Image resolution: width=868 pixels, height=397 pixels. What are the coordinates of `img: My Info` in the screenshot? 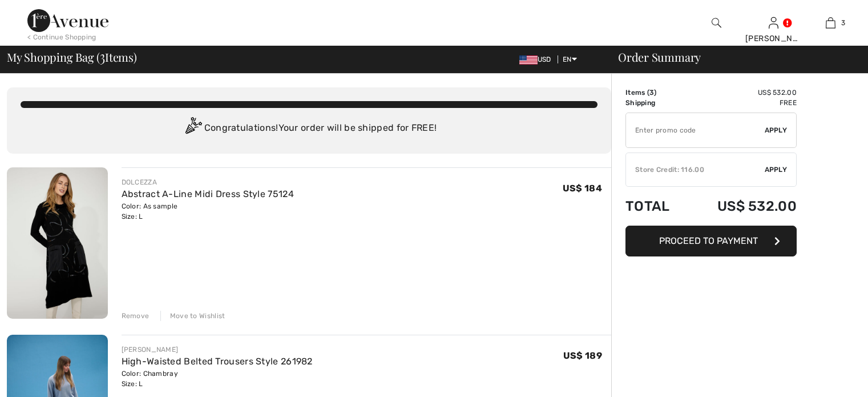 It's located at (773, 23).